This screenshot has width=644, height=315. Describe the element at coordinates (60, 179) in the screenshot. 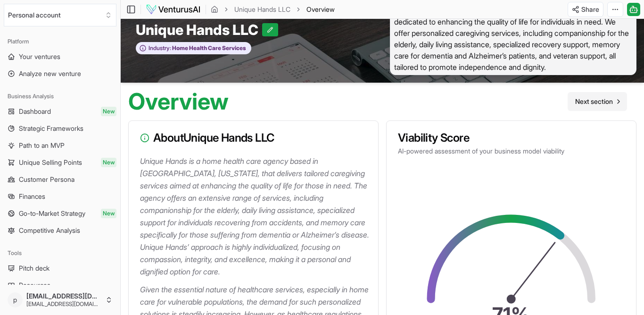

I see `a: Customer Persona` at that location.